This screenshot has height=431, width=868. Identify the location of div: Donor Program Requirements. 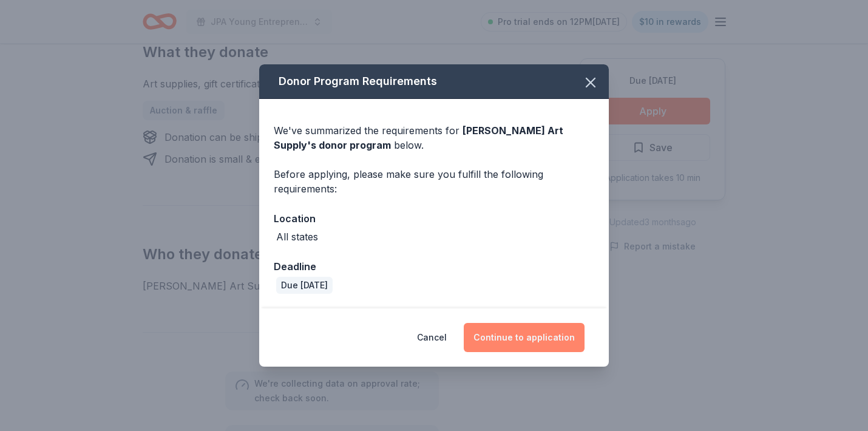
(434, 81).